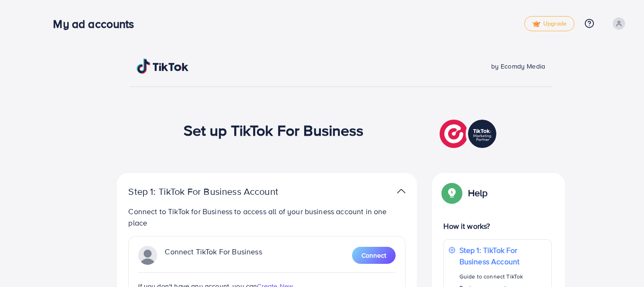 The image size is (644, 287). Describe the element at coordinates (163, 66) in the screenshot. I see `img: TikTok` at that location.